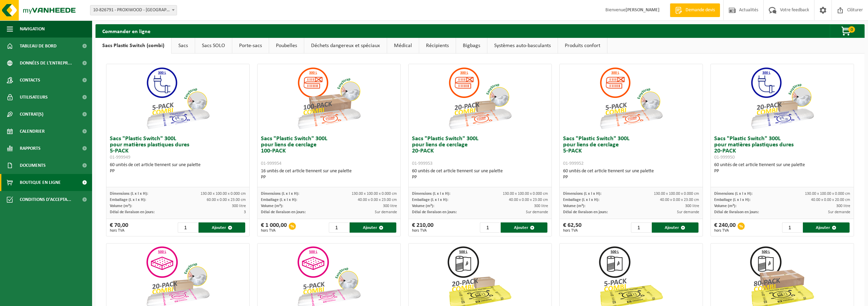 Image resolution: width=868 pixels, height=306 pixels. Describe the element at coordinates (32, 131) in the screenshot. I see `span: Calendrier` at that location.